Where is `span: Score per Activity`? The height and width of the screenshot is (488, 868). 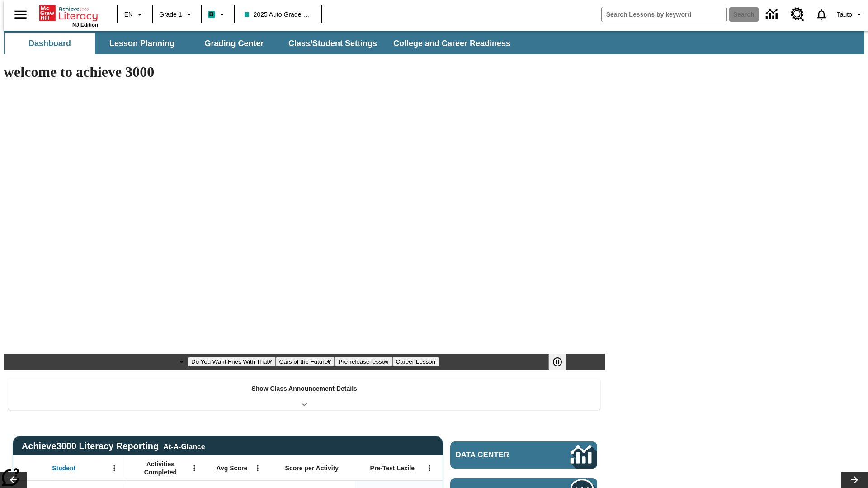 span: Score per Activity is located at coordinates (312, 468).